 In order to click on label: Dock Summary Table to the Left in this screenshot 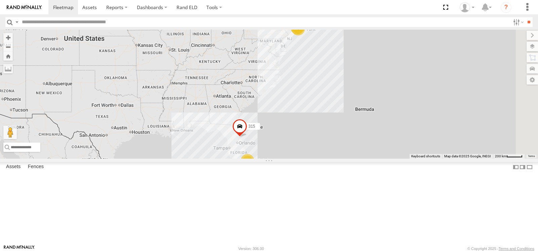, I will do `click(516, 167)`.